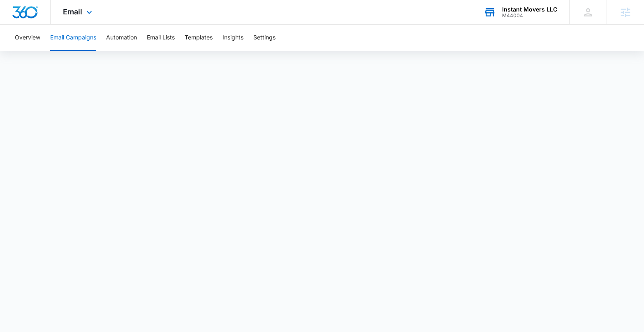 The height and width of the screenshot is (332, 644). Describe the element at coordinates (28, 38) in the screenshot. I see `button: Overview` at that location.